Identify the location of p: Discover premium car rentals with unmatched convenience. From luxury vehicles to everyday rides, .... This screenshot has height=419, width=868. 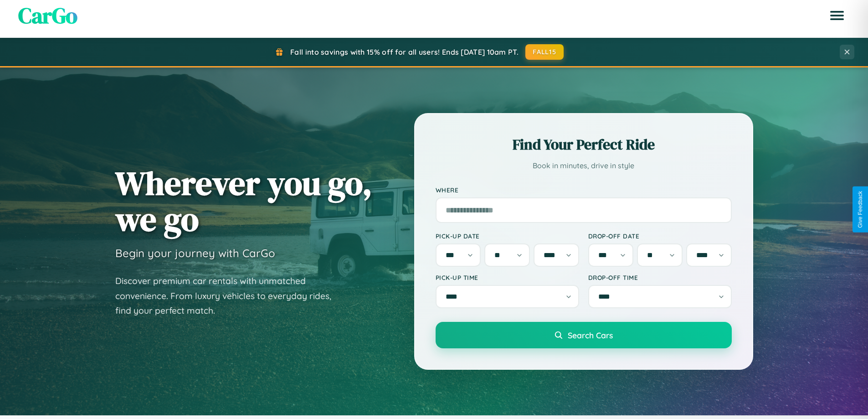
(229, 296).